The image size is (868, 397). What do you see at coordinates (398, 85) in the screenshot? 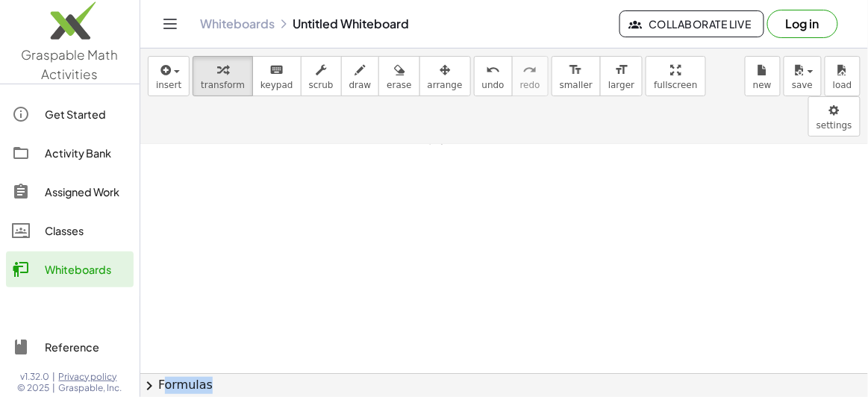
I see `span: erase` at bounding box center [398, 85].